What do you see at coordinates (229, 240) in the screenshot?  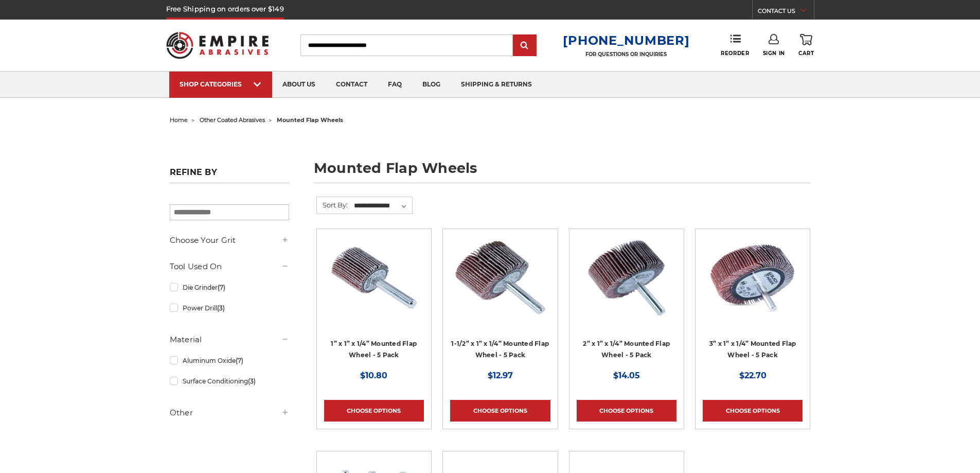 I see `div: Choose Your Grit` at bounding box center [229, 240].